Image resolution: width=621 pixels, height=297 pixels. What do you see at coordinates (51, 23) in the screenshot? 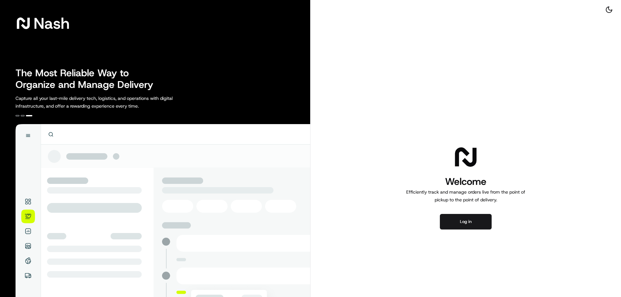
I see `span: Nash` at bounding box center [51, 23].